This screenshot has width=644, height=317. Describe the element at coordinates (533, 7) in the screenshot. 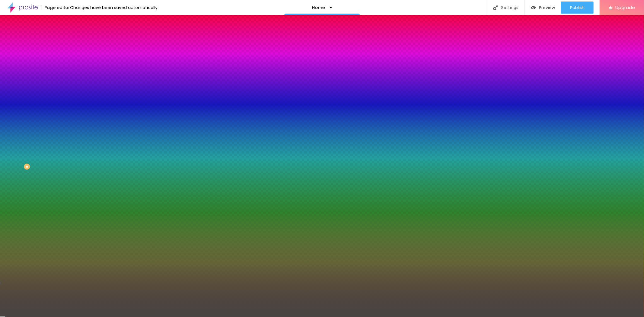

I see `img: view-1.svg` at that location.